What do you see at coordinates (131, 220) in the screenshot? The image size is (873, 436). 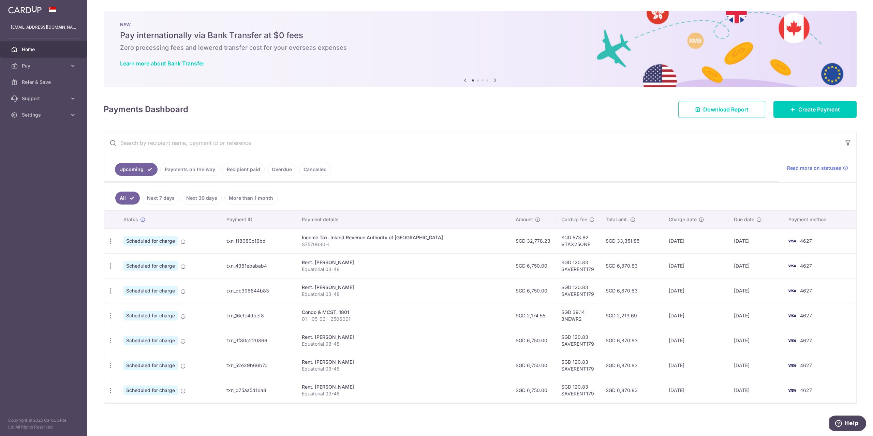 I see `span: Status` at bounding box center [131, 220].